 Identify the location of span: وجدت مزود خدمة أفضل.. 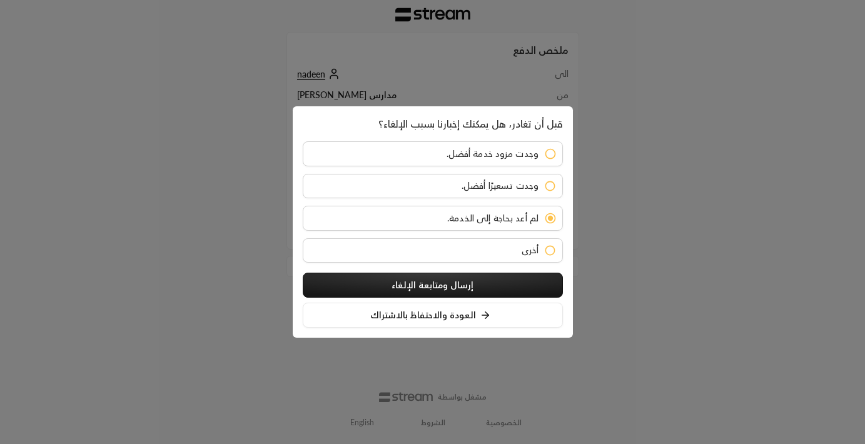
(492, 153).